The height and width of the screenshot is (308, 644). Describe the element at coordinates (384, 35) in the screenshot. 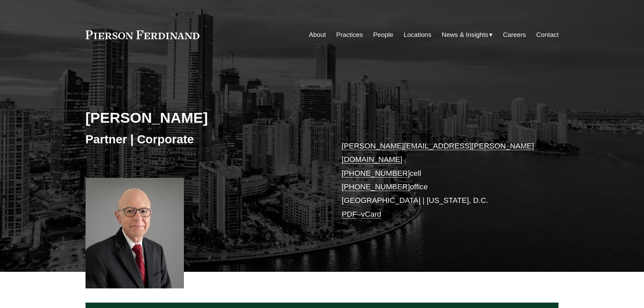

I see `a: People` at that location.